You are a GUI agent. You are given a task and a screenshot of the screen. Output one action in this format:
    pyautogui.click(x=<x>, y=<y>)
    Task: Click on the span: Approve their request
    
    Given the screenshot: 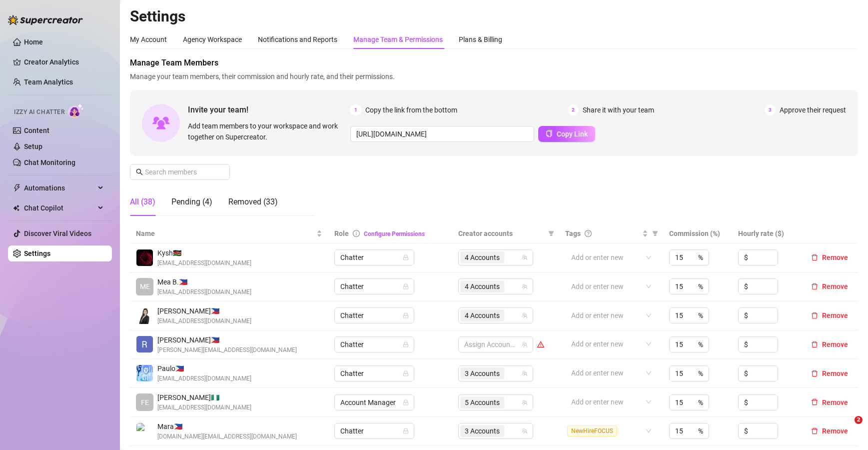 What is the action you would take?
    pyautogui.click(x=812, y=110)
    